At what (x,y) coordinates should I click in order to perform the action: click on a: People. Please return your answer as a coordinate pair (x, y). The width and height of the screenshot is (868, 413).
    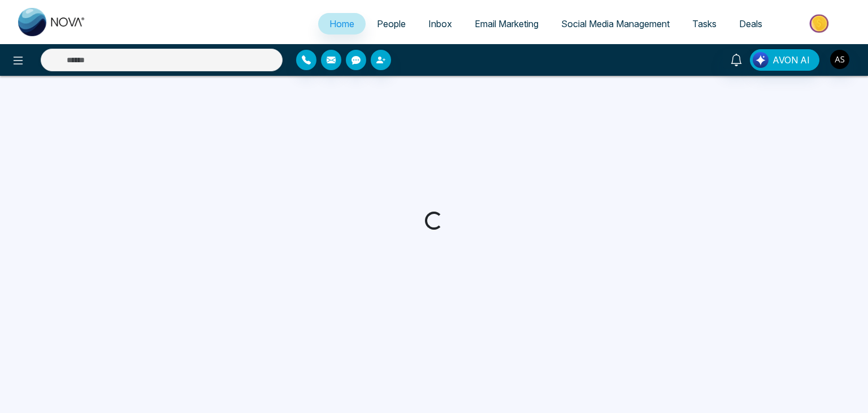
    Looking at the image, I should click on (391, 24).